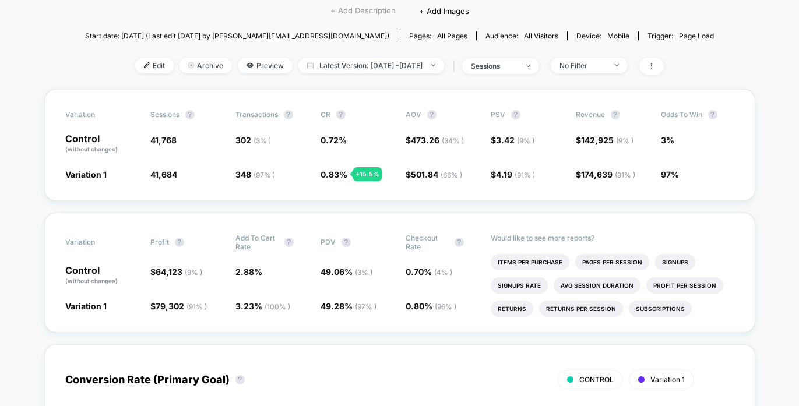 The width and height of the screenshot is (799, 406). I want to click on span: 41,684, so click(164, 174).